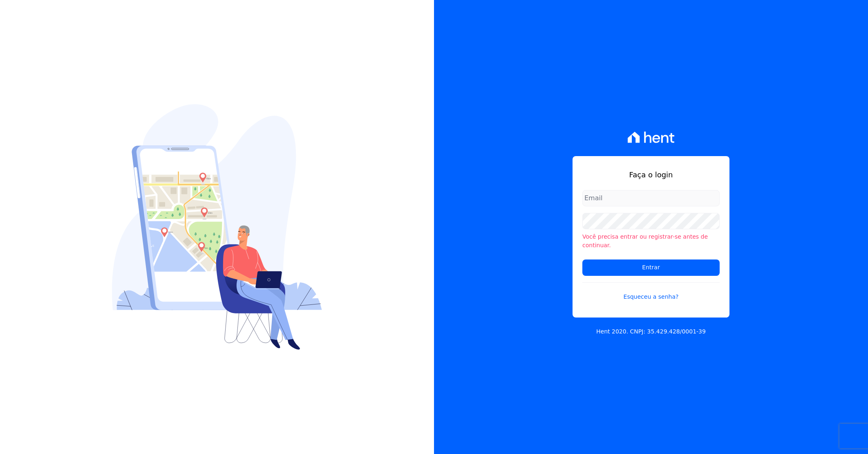  Describe the element at coordinates (651, 268) in the screenshot. I see `input: Entrar` at that location.